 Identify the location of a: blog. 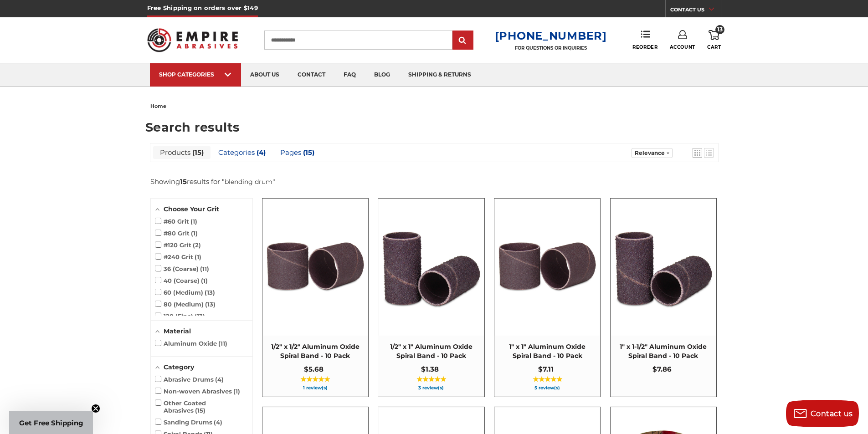
(382, 75).